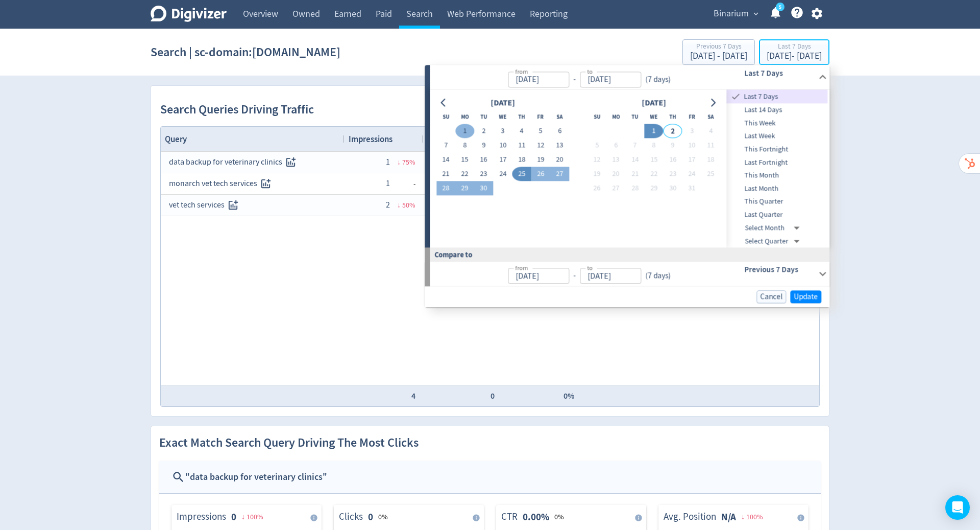  What do you see at coordinates (388, 183) in the screenshot?
I see `span: 1` at bounding box center [388, 183].